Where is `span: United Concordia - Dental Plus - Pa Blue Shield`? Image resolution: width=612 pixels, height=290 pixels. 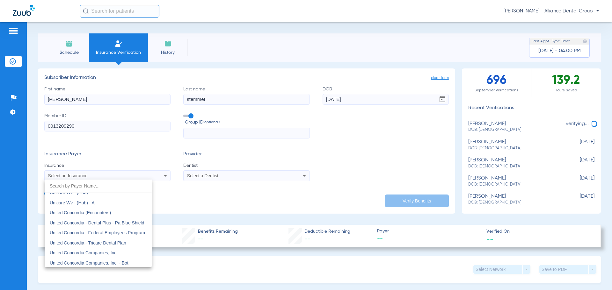
span: United Concordia - Dental Plus - Pa Blue Shield is located at coordinates (97, 223).